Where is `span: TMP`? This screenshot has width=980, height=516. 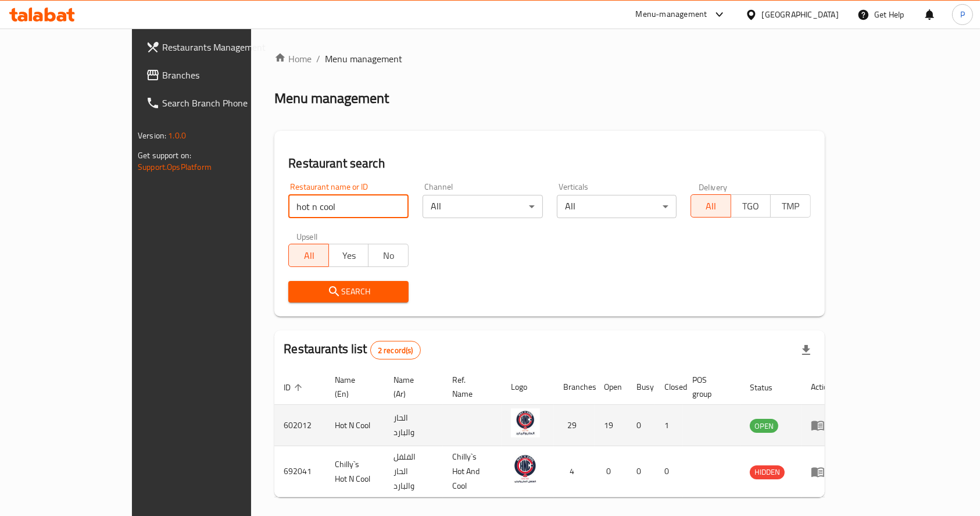
span: TMP is located at coordinates (791, 206).